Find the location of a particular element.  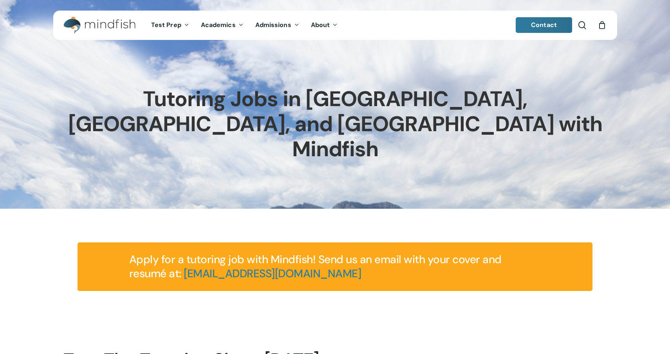

a: Contact is located at coordinates (544, 25).